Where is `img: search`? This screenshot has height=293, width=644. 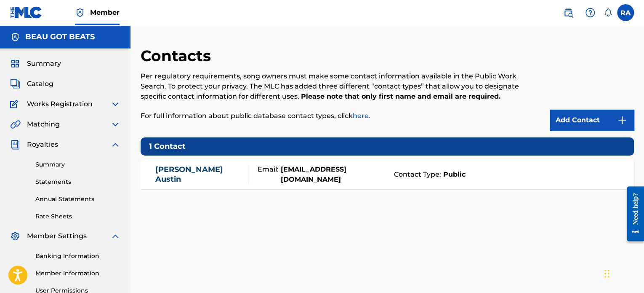
img: search is located at coordinates (568, 13).